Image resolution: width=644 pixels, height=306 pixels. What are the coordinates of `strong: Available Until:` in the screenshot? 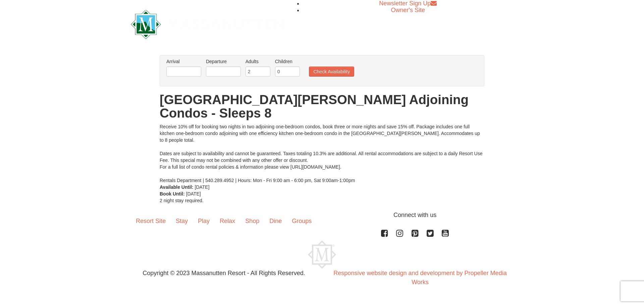 It's located at (176, 187).